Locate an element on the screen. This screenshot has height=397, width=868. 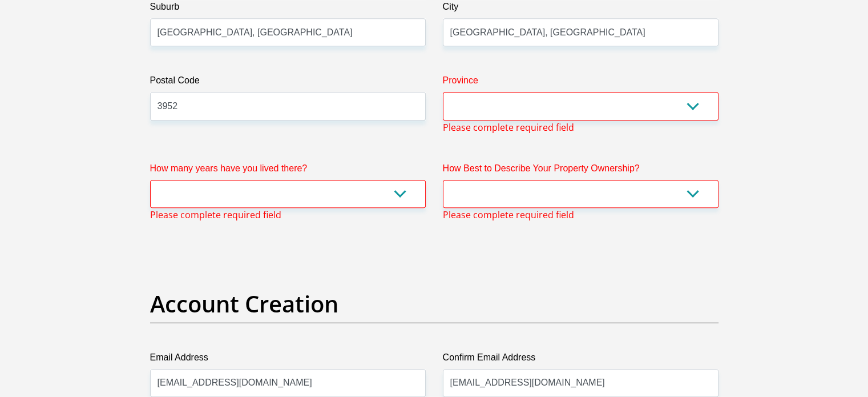
select: Please Select a Province is located at coordinates (581, 106).